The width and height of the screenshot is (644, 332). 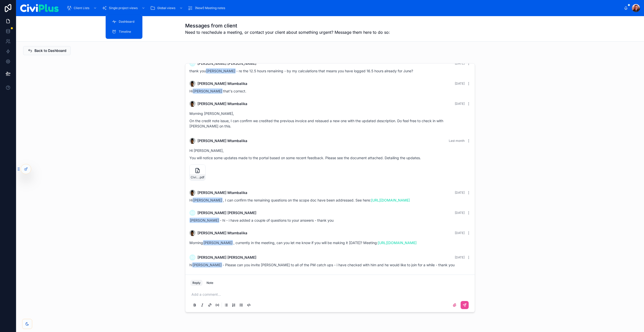 What do you see at coordinates (124, 32) in the screenshot?
I see `a: Timeline` at bounding box center [124, 32].